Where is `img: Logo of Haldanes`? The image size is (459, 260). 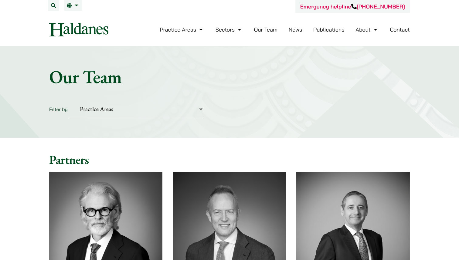
img: Logo of Haldanes is located at coordinates (79, 29).